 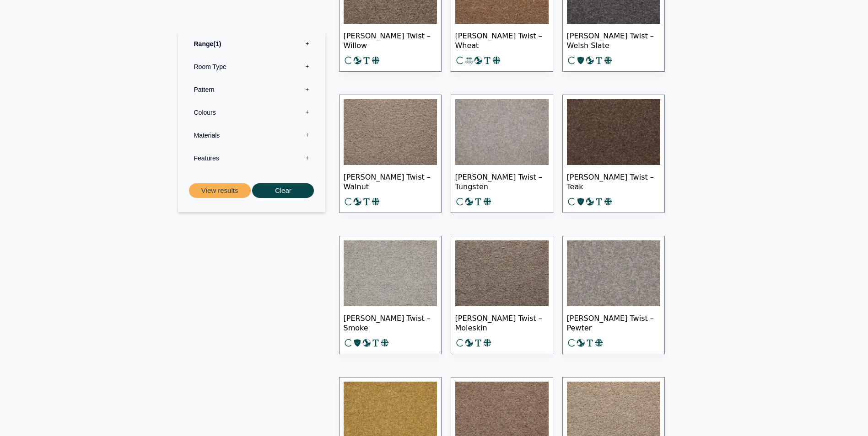 What do you see at coordinates (502, 273) in the screenshot?
I see `img: Tomkinson Twist - Moleskin` at bounding box center [502, 273].